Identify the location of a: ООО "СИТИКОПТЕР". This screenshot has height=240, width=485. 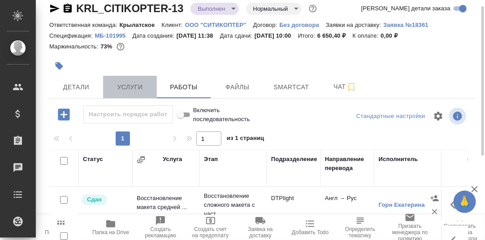
(219, 24).